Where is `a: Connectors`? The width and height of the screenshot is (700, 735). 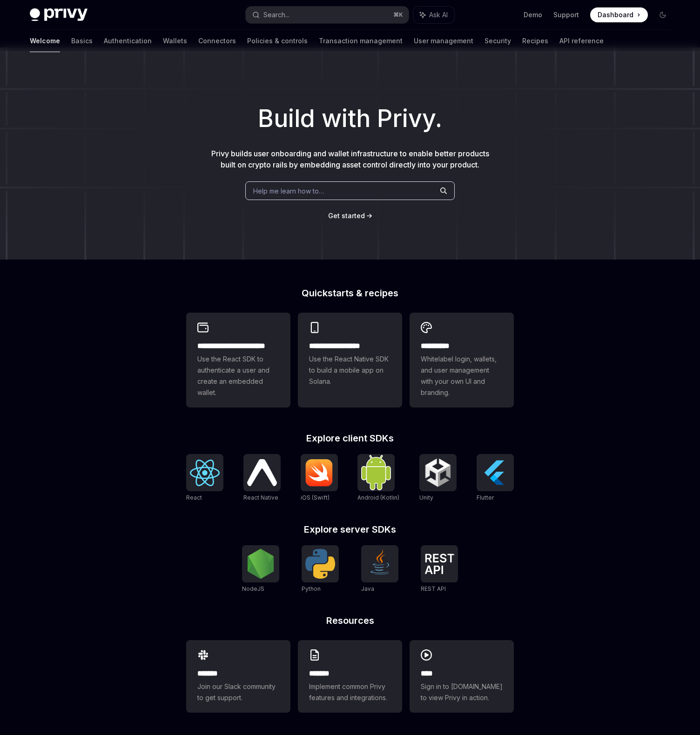 a: Connectors is located at coordinates (217, 41).